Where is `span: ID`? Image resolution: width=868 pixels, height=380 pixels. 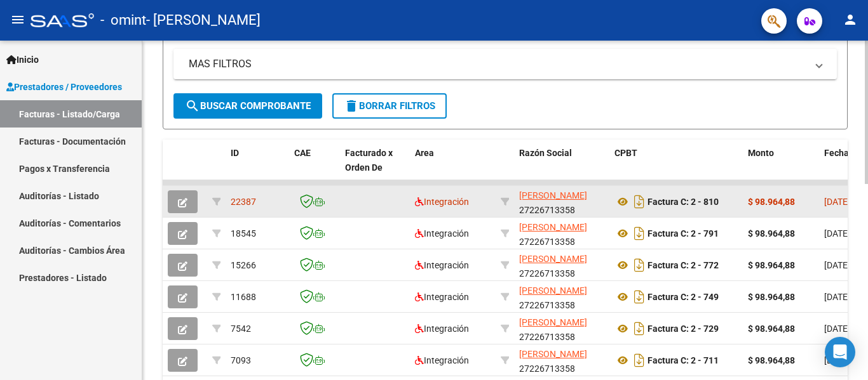 span: ID is located at coordinates (235, 153).